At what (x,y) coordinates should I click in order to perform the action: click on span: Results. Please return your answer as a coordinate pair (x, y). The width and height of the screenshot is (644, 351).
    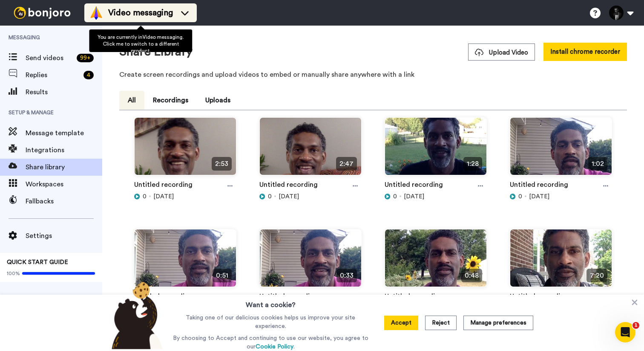
    Looking at the image, I should click on (64, 92).